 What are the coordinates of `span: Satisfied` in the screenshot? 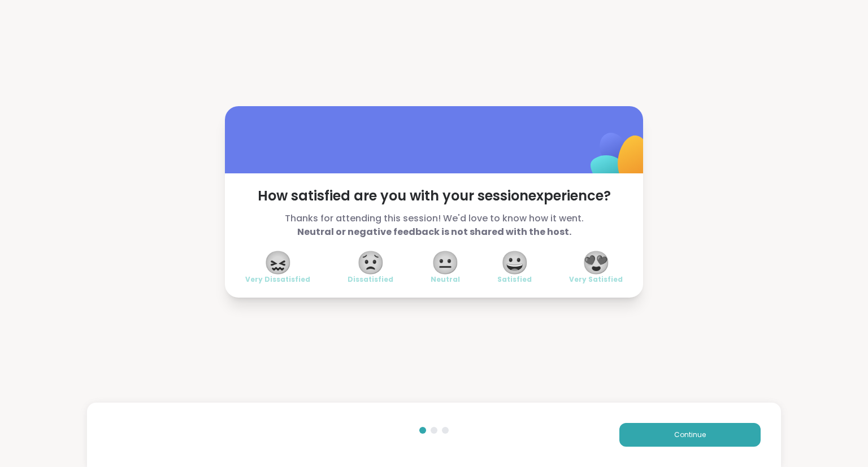 It's located at (514, 280).